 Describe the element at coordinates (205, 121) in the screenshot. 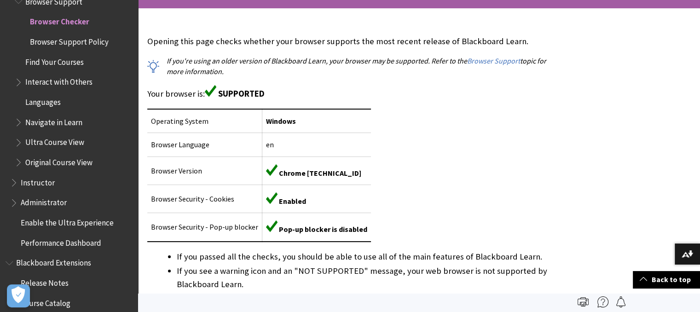

I see `td: Operating System` at that location.